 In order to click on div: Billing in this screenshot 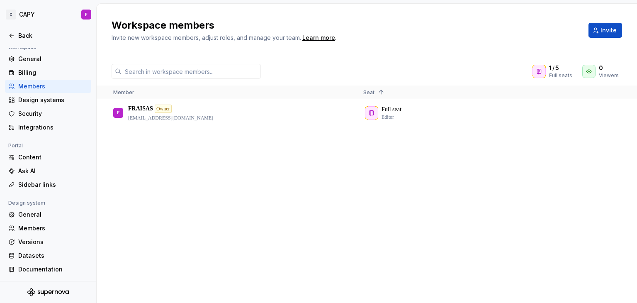, I will do `click(53, 73)`.